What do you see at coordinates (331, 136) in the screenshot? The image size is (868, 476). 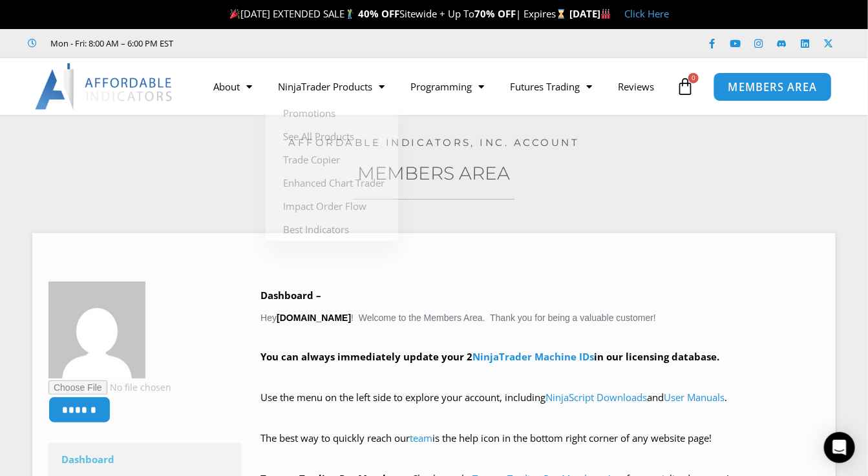 I see `a: See All Products` at bounding box center [331, 136].